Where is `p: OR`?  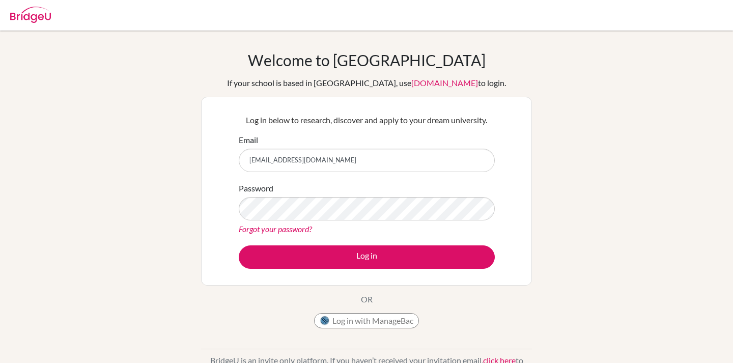 p: OR is located at coordinates (367, 299).